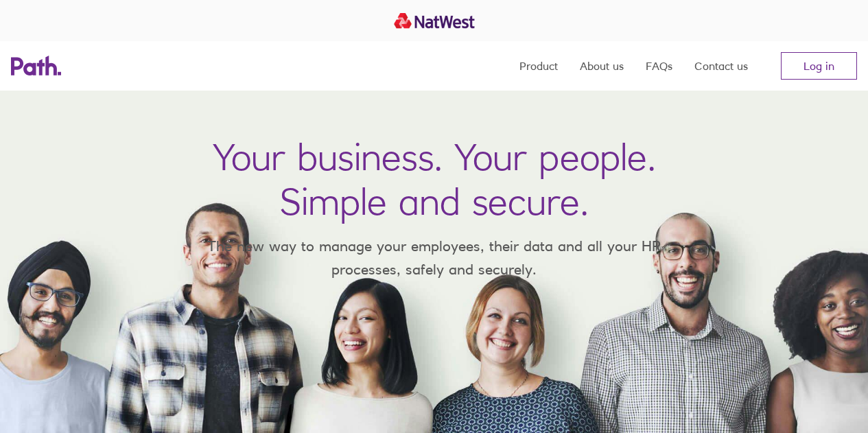 The width and height of the screenshot is (868, 433). I want to click on a: Product, so click(539, 66).